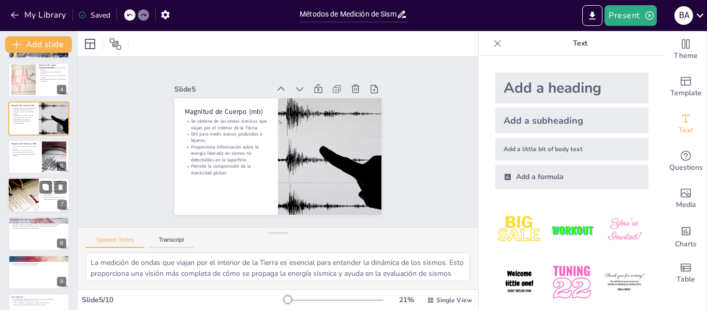 The width and height of the screenshot is (707, 310). Describe the element at coordinates (90, 44) in the screenshot. I see `div: Layout` at that location.